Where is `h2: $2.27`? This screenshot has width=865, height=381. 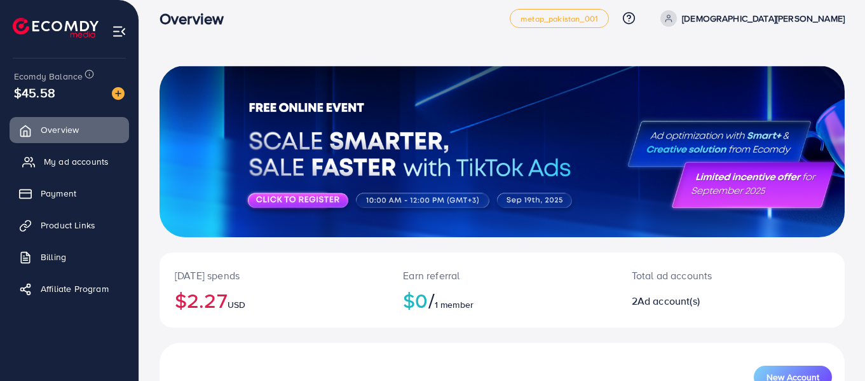
h2: $2.27 is located at coordinates (273, 300).